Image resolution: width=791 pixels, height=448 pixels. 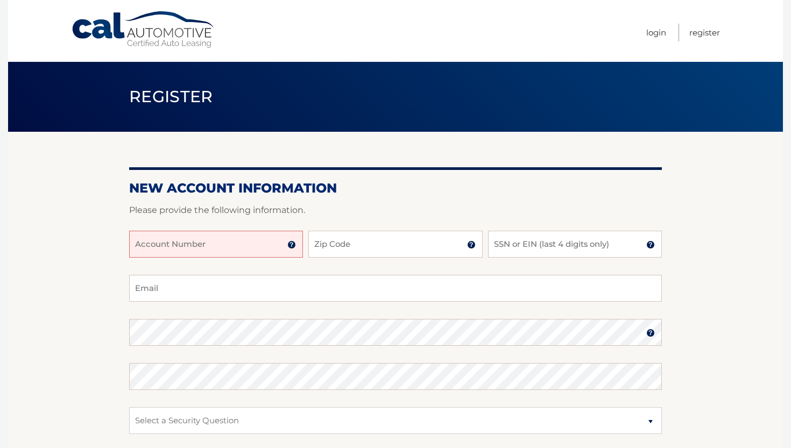 I want to click on input: Email, so click(x=395, y=288).